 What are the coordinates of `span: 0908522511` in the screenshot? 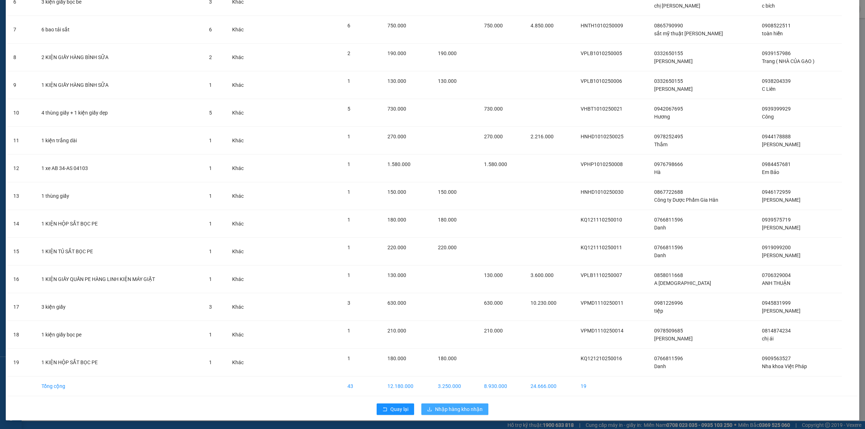 It's located at (777, 26).